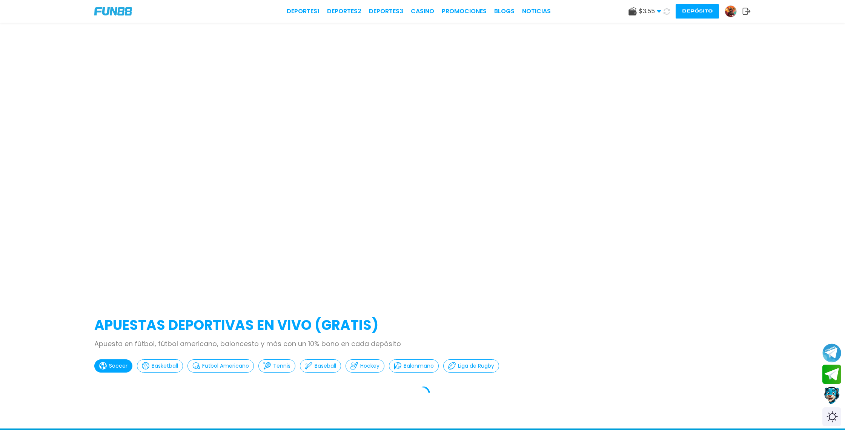 The image size is (845, 430). What do you see at coordinates (423, 343) in the screenshot?
I see `p: Apuesta en fútbol, fútbol americano, baloncesto y más con un 10% bono en cada depósito` at bounding box center [423, 343].